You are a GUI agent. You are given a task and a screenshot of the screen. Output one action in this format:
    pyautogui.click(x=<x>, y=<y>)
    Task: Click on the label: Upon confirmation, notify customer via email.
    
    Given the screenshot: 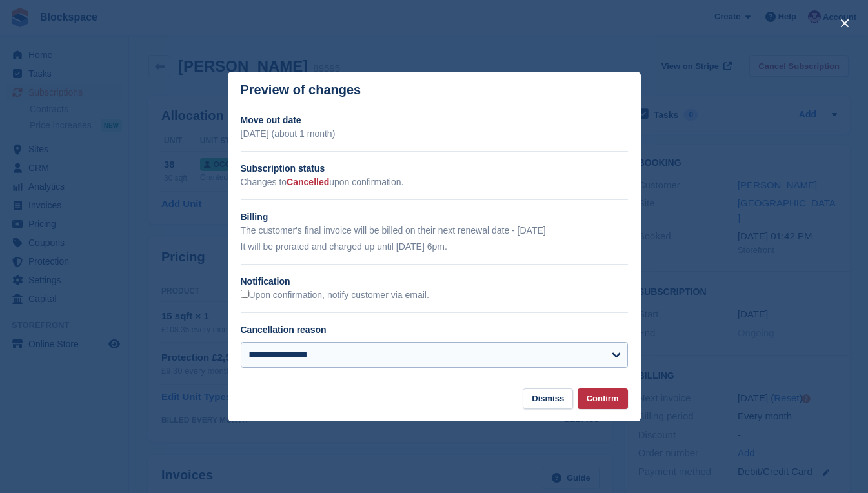 What is the action you would take?
    pyautogui.click(x=335, y=296)
    